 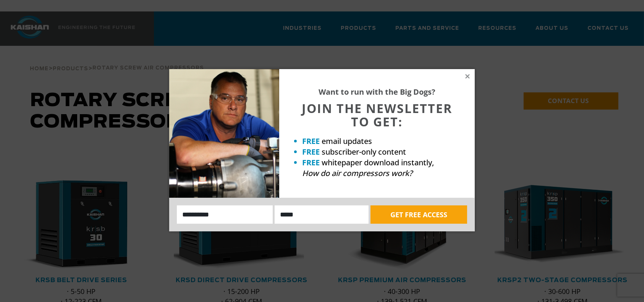 I want to click on span: email updates, so click(x=347, y=141).